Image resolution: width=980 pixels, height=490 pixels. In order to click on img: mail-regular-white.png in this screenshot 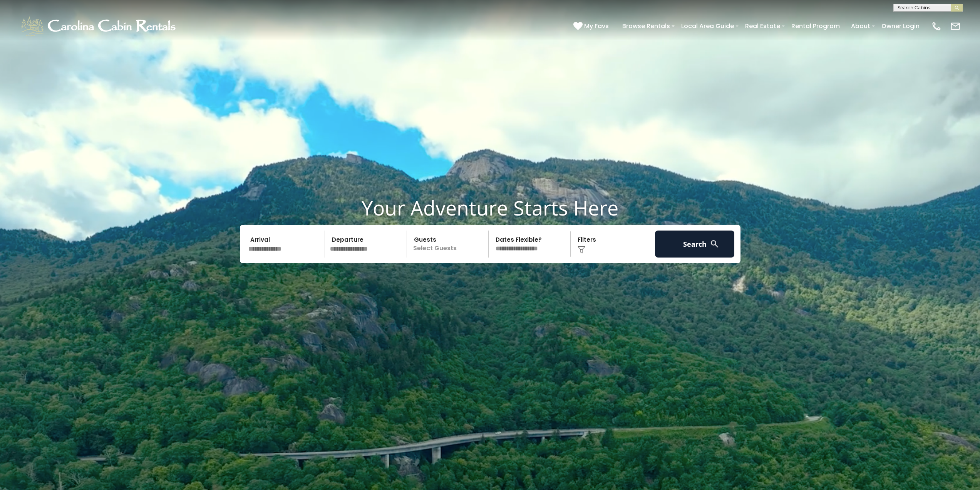, I will do `click(956, 26)`.